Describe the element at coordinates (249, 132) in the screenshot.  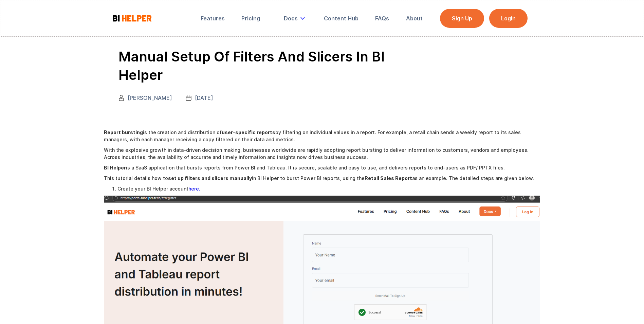
I see `strong: user-specific reports` at that location.